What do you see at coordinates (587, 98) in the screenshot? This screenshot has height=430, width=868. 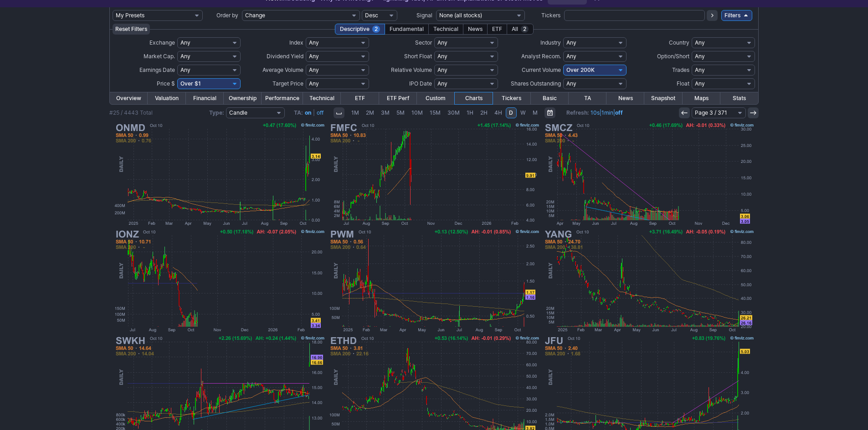 I see `a: TA` at bounding box center [587, 98].